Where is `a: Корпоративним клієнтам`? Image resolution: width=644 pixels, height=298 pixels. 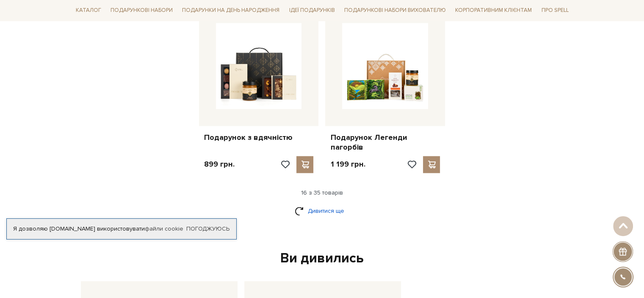
a: Корпоративним клієнтам is located at coordinates (493, 11).